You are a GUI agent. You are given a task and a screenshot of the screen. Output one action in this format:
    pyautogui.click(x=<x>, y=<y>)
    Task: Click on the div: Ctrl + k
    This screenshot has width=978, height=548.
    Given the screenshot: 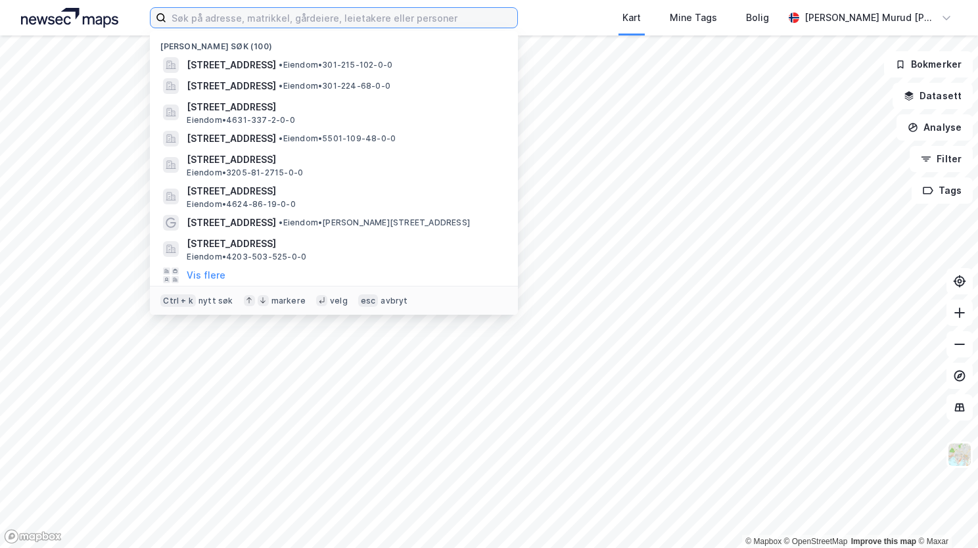 What is the action you would take?
    pyautogui.click(x=178, y=301)
    